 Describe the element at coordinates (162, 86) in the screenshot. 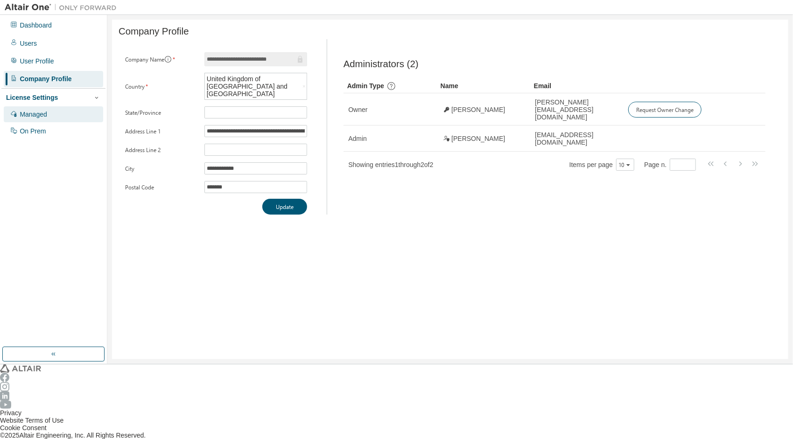

I see `label: Country` at that location.